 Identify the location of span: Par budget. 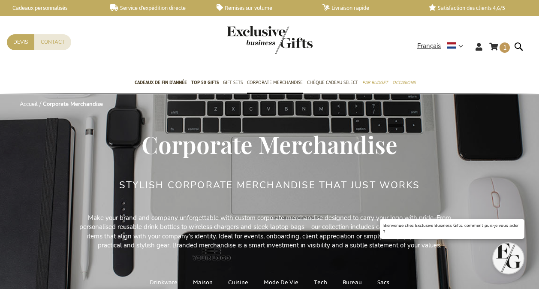
(375, 82).